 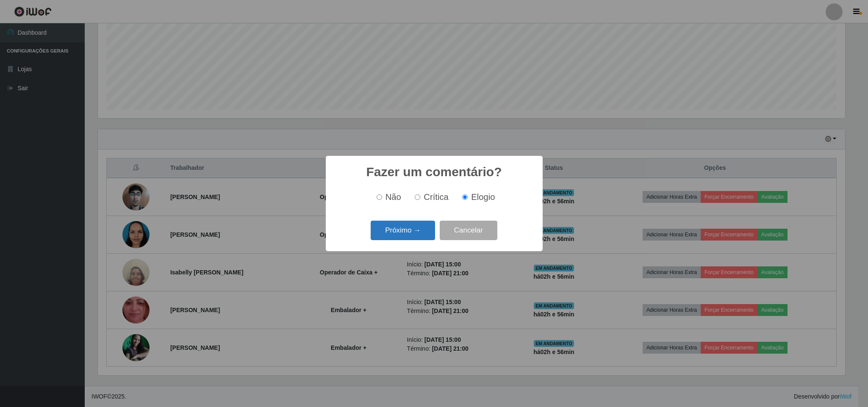 I want to click on span: Crítica, so click(x=436, y=197).